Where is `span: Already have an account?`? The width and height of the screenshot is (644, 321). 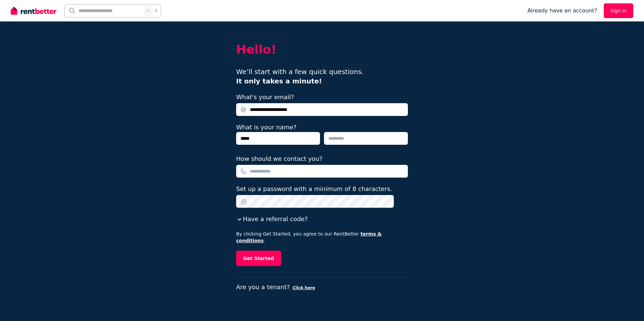
span: Already have an account? is located at coordinates (562, 10).